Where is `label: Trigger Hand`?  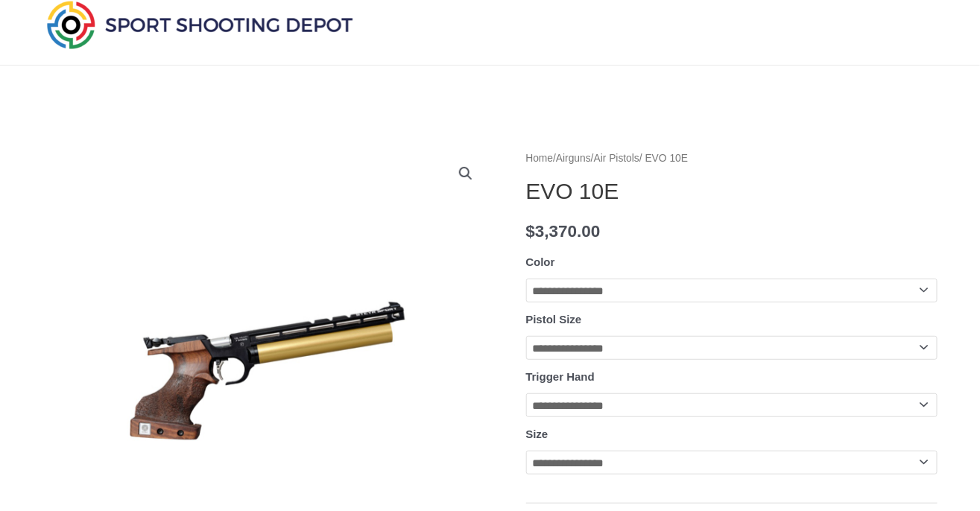
label: Trigger Hand is located at coordinates (560, 377).